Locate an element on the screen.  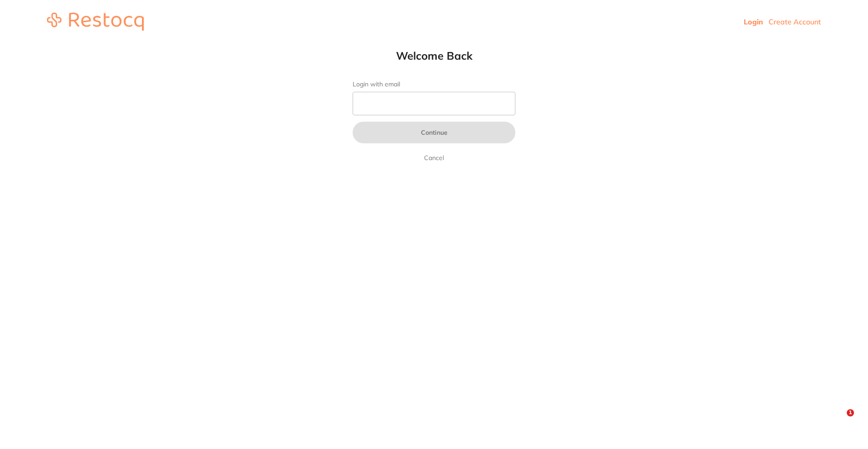
span: 1 is located at coordinates (851, 413).